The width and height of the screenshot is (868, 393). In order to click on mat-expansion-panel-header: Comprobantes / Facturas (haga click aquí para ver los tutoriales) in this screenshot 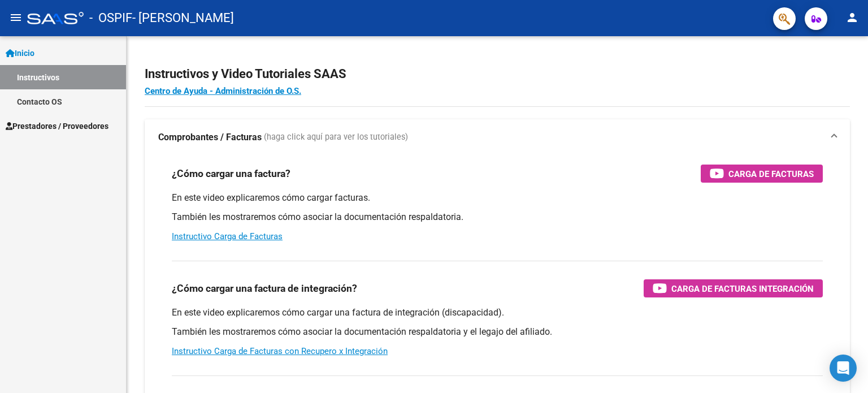, I will do `click(498, 138)`.